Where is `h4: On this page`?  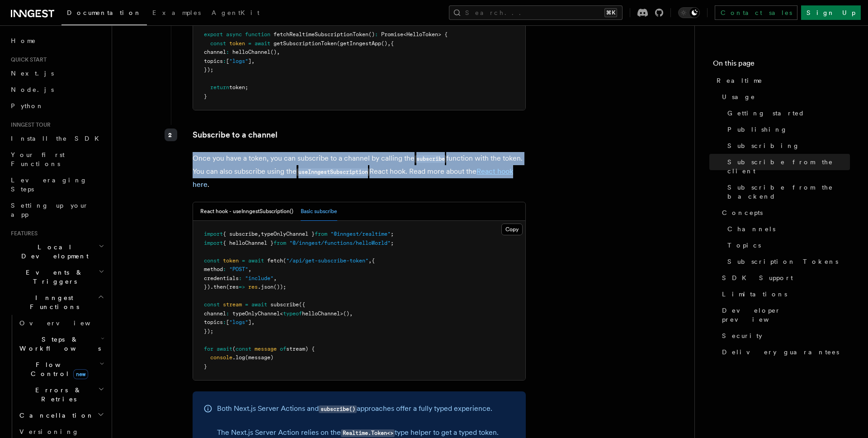
h4: On this page is located at coordinates (781, 65).